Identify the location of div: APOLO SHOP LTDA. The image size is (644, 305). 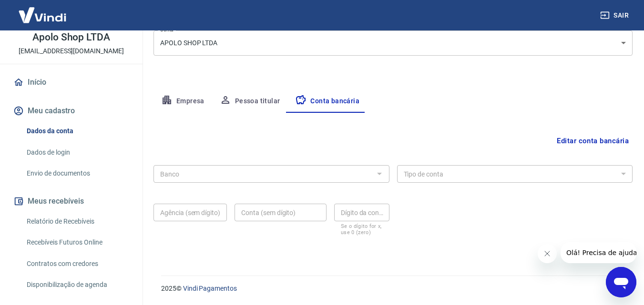
(393, 43).